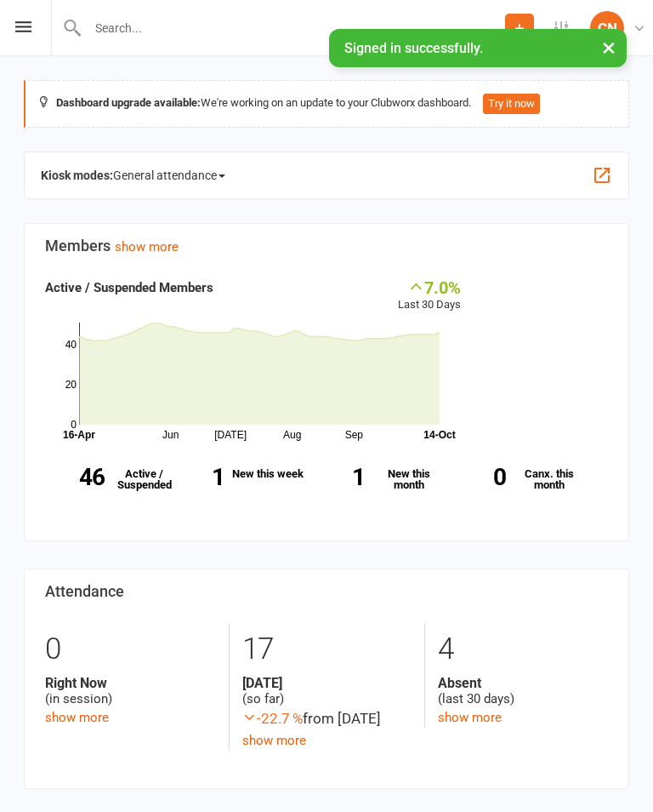 The width and height of the screenshot is (653, 812). What do you see at coordinates (476, 477) in the screenshot?
I see `strong: 0` at bounding box center [476, 477].